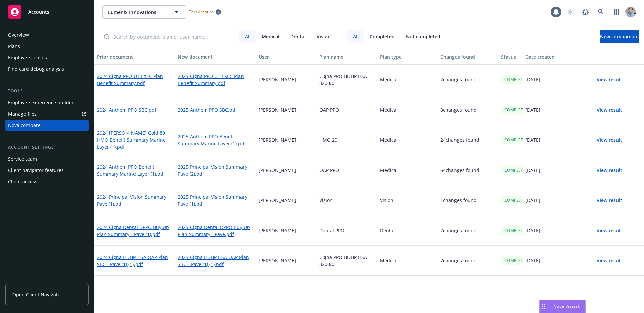 The height and width of the screenshot is (313, 644). Describe the element at coordinates (553, 56) in the screenshot. I see `button: Date created` at that location.